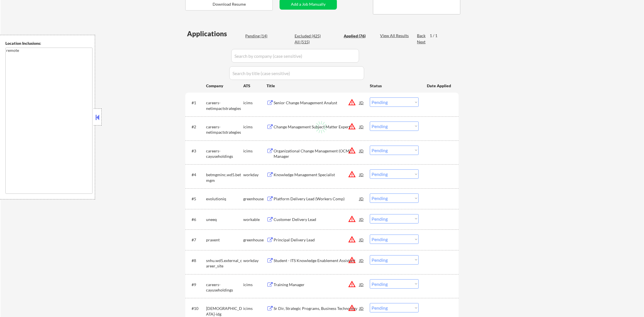 The width and height of the screenshot is (644, 317). Describe the element at coordinates (225, 220) in the screenshot. I see `div: uneeq` at that location.